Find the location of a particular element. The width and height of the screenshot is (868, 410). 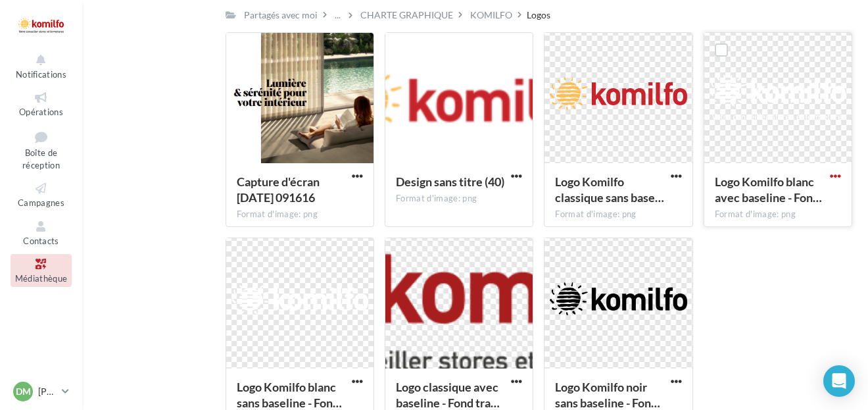

button: Notifications is located at coordinates (41, 65).